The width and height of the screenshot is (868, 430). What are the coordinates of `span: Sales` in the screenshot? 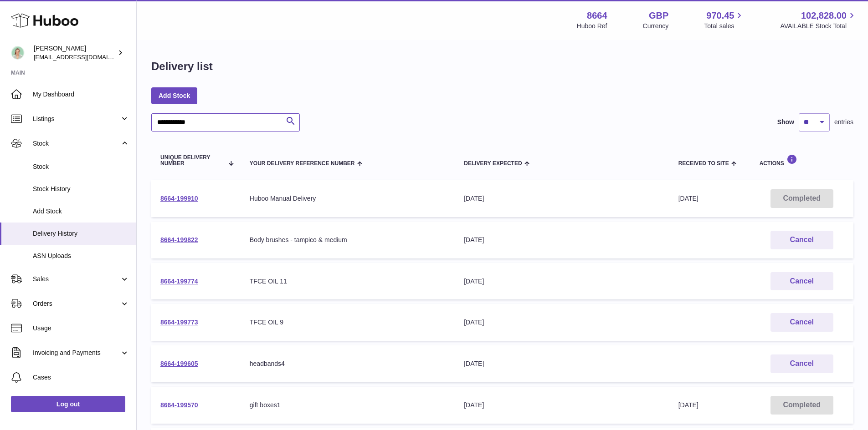 It's located at (76, 279).